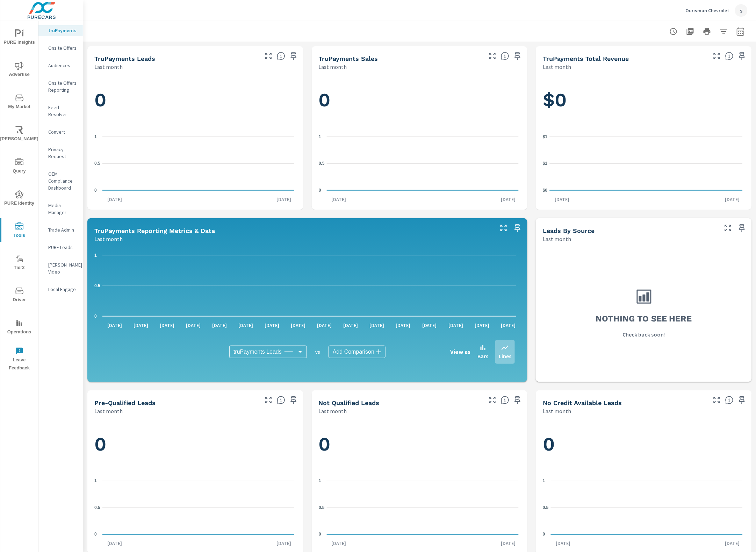  Describe the element at coordinates (61, 153) in the screenshot. I see `div: Privacy Request` at that location.